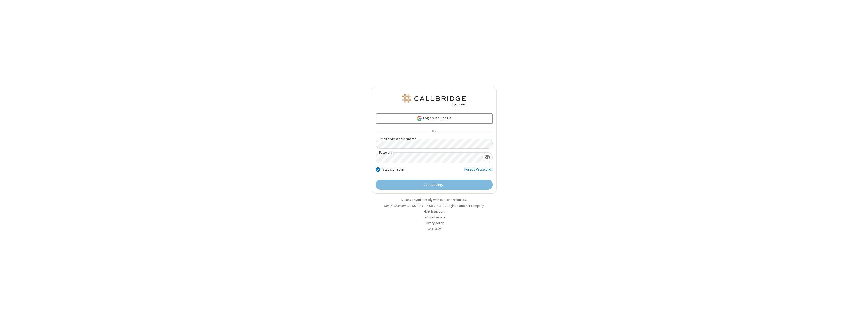  I want to click on button: Loading..., so click(434, 185).